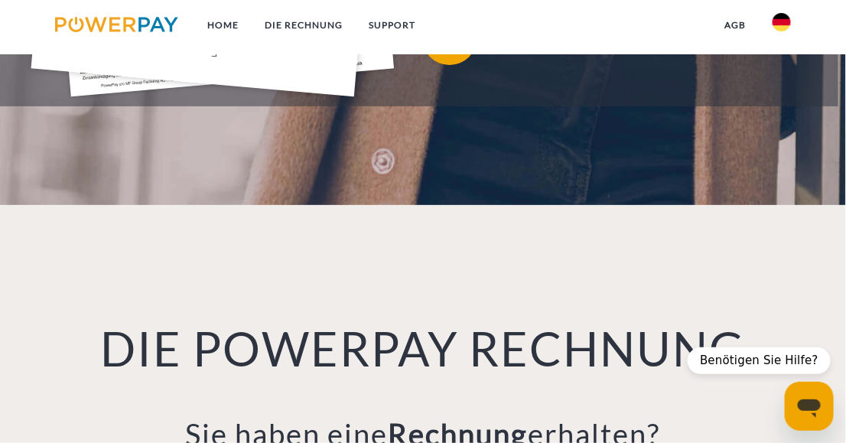 The image size is (846, 443). Describe the element at coordinates (759, 360) in the screenshot. I see `div: Benötigen Sie Hilfe?` at that location.